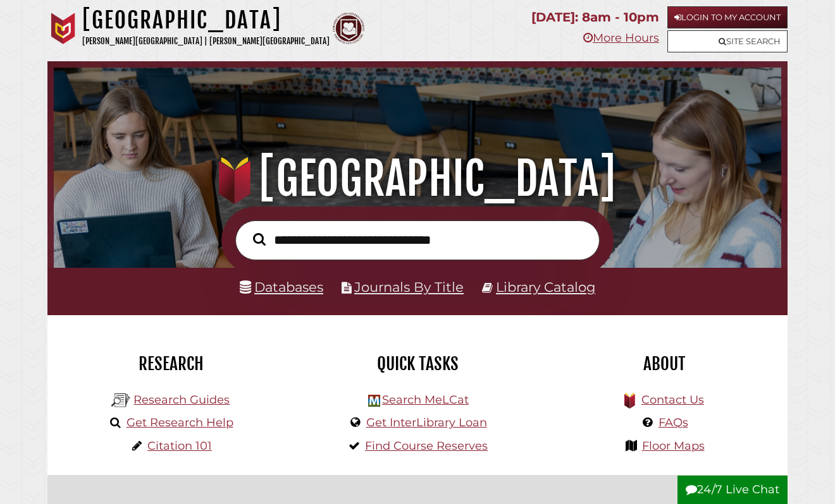  Describe the element at coordinates (181, 400) in the screenshot. I see `a: Research Guides` at that location.